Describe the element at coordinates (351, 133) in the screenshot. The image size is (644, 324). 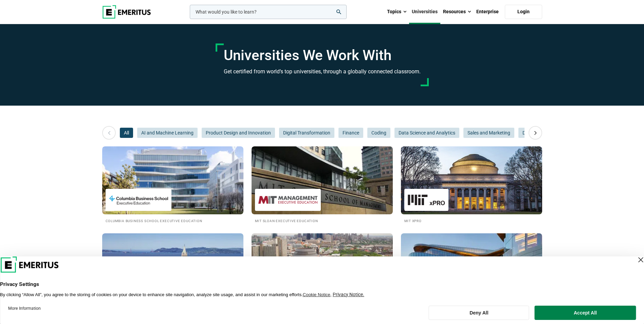
I see `button: Finance` at that location.